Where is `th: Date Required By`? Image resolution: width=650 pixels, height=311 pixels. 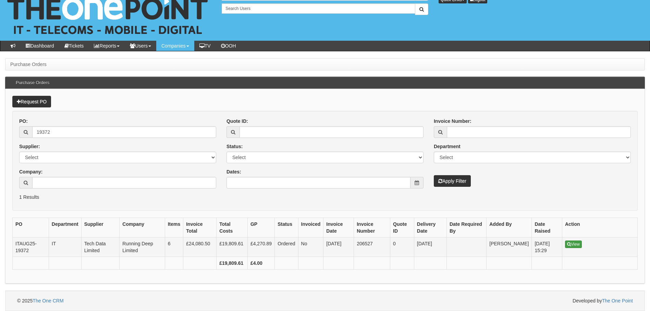
th: Date Required By is located at coordinates (466, 228).